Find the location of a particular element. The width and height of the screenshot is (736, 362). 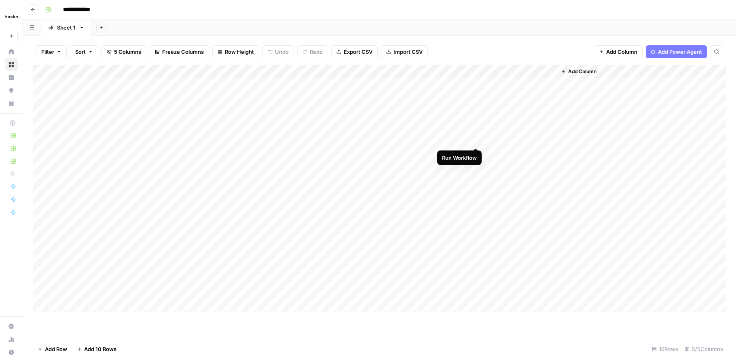

span: Filter is located at coordinates (48, 52).